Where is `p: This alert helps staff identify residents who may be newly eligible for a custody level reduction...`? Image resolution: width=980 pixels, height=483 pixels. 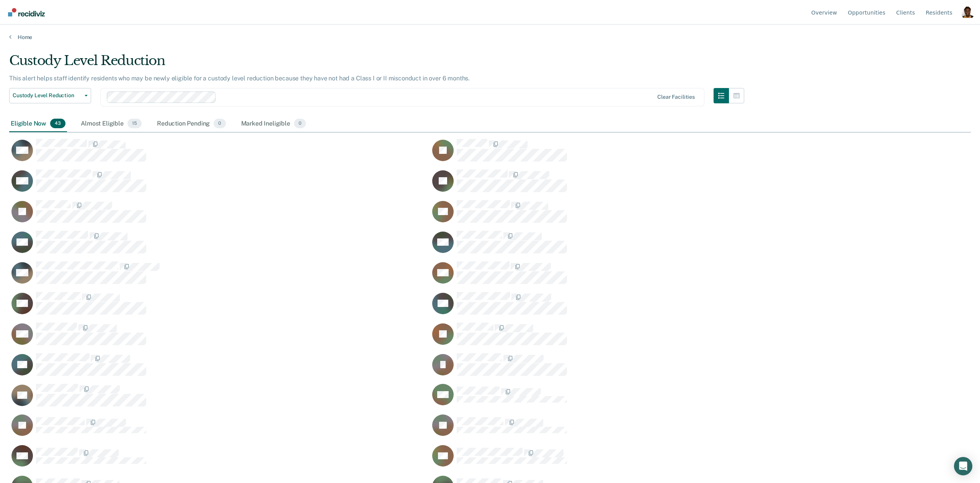
p: This alert helps staff identify residents who may be newly eligible for a custody level reduction... is located at coordinates (239, 78).